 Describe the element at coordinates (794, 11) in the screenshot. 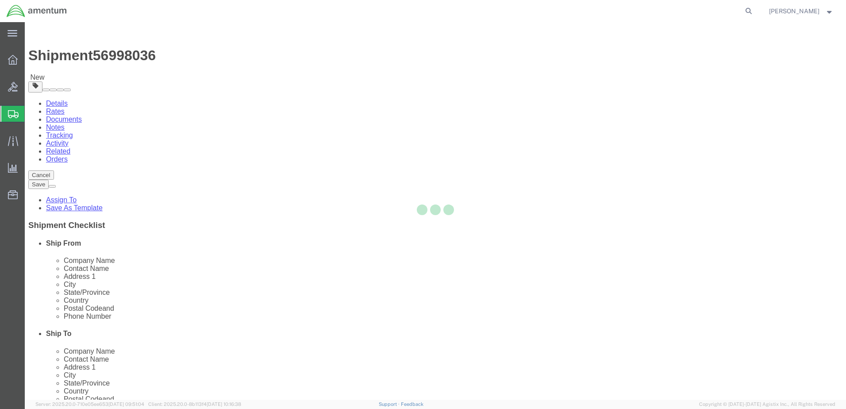

I see `span: Betty Fuller` at that location.